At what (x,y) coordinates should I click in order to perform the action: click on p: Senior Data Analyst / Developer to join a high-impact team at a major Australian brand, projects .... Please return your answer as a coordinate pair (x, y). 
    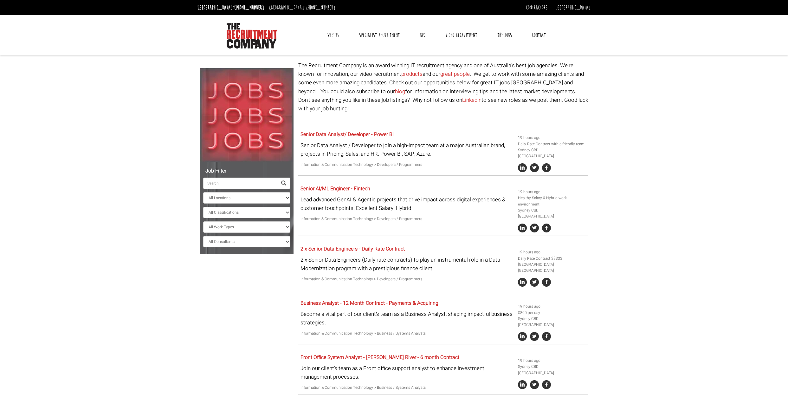
    Looking at the image, I should click on (407, 150).